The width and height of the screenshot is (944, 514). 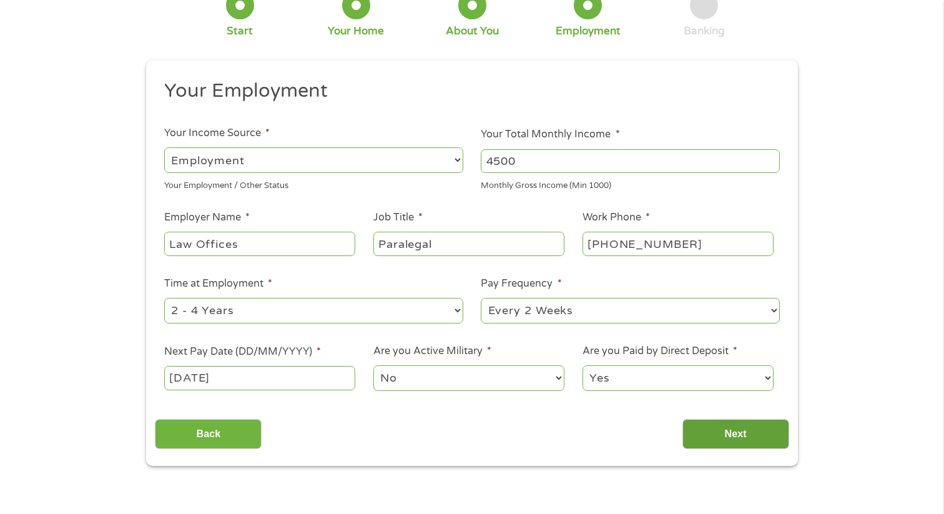 I want to click on div: Monthly Gross Income (Min 1000), so click(x=630, y=183).